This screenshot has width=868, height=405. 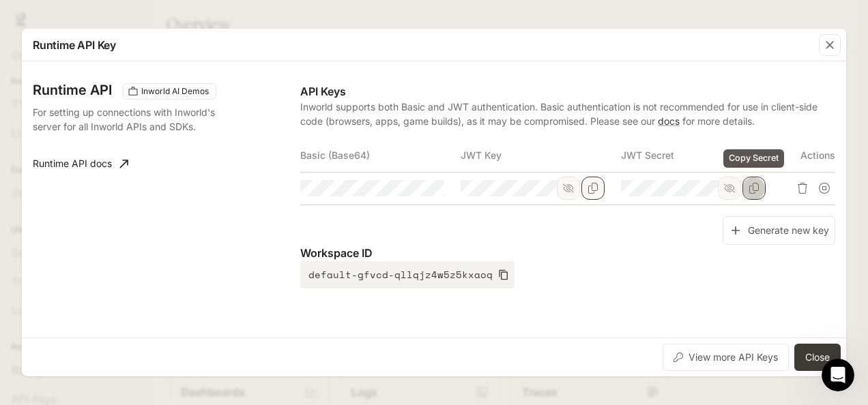 I want to click on h3: Runtime API, so click(x=72, y=90).